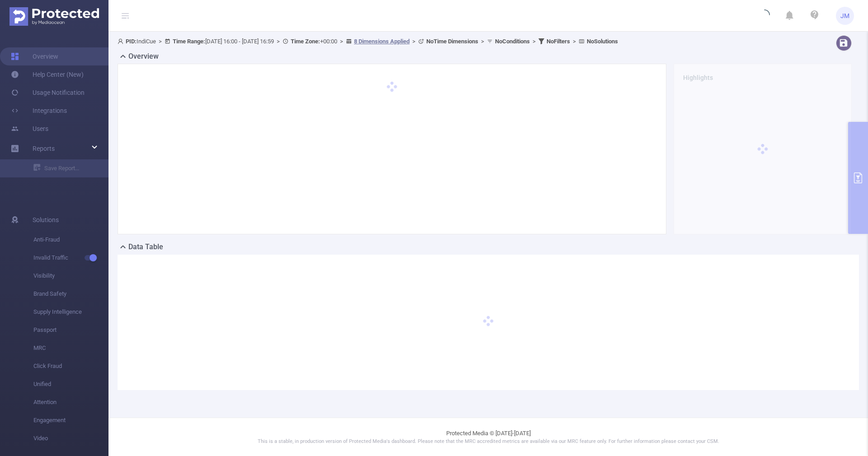  What do you see at coordinates (71, 439) in the screenshot?
I see `span: Video` at bounding box center [71, 439].